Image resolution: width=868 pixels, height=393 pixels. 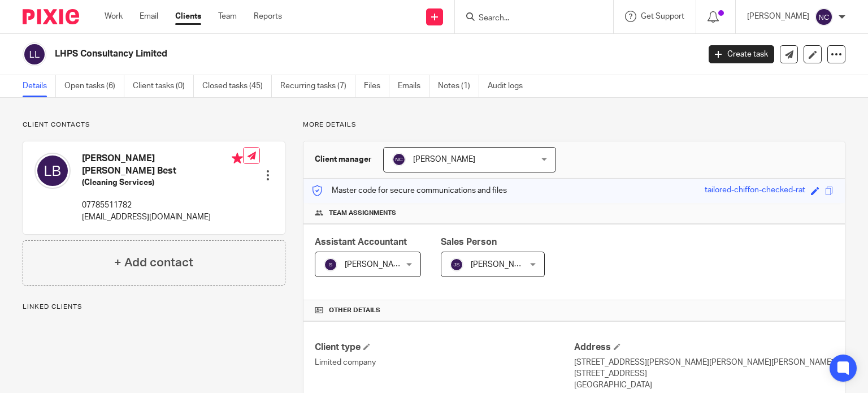 I want to click on a: Reports, so click(x=268, y=17).